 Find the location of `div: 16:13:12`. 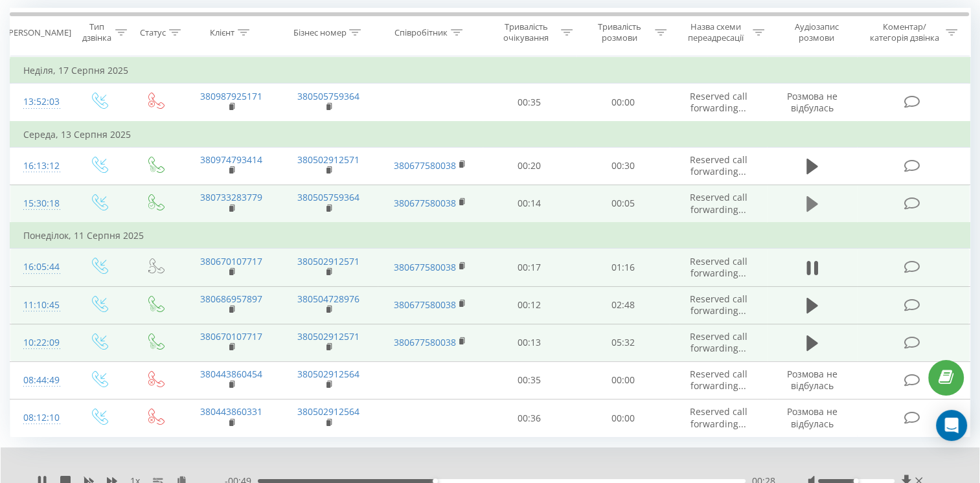

div: 16:13:12 is located at coordinates (40, 166).